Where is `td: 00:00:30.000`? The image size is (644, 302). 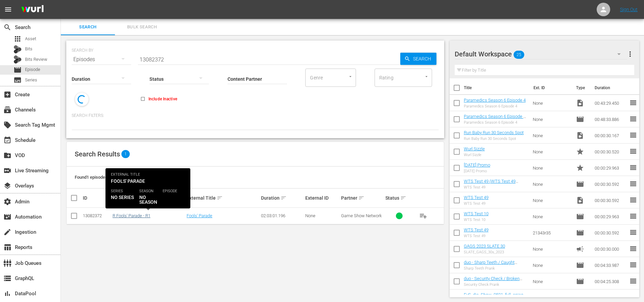
td: 00:00:30.000 is located at coordinates (611, 249).